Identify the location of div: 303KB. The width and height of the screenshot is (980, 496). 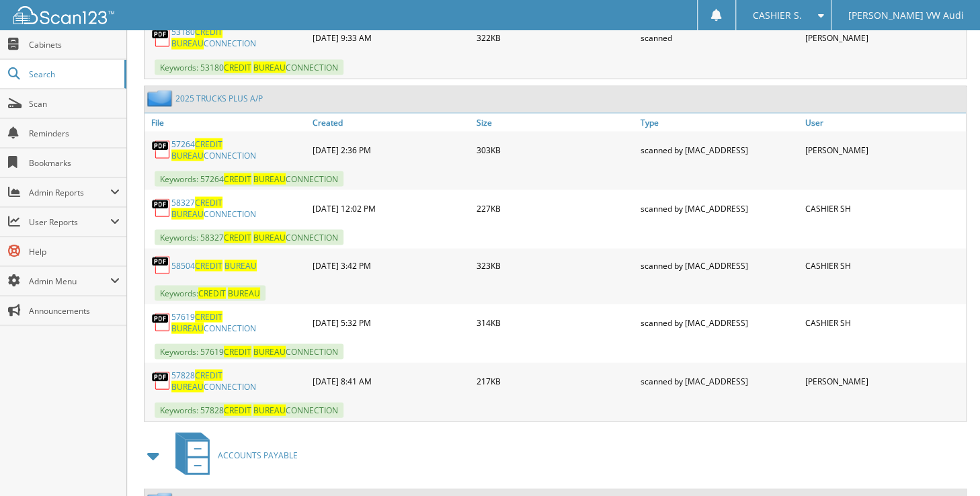
(556, 149).